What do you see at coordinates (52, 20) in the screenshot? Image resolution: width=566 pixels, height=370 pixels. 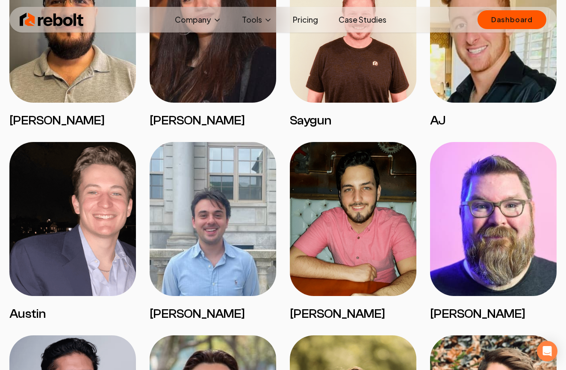 I see `img: Rebolt Logo` at bounding box center [52, 20].